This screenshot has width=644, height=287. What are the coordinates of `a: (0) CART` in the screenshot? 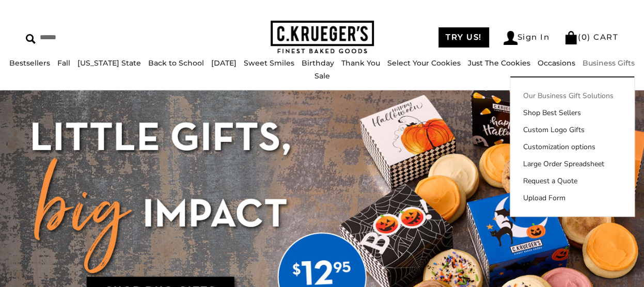 It's located at (591, 36).